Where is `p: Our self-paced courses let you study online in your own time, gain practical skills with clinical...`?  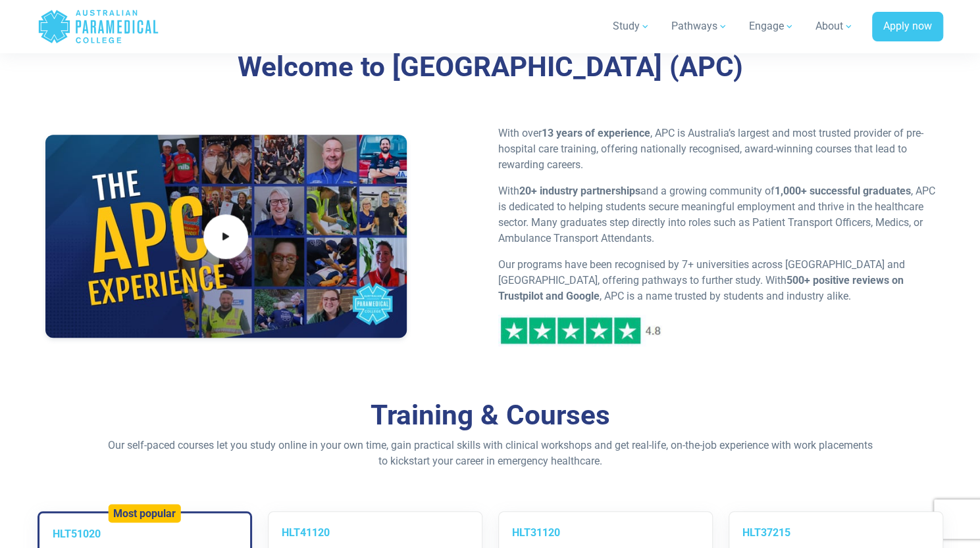 p: Our self-paced courses let you study online in your own time, gain practical skills with clinical... is located at coordinates (490, 454).